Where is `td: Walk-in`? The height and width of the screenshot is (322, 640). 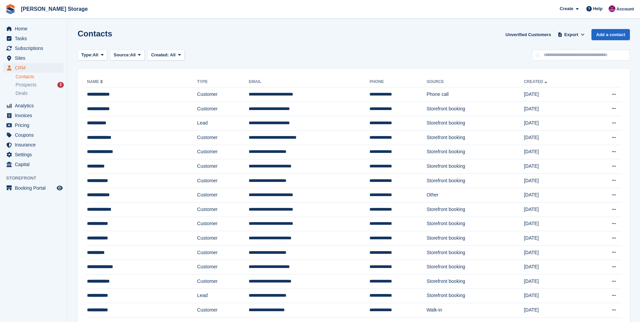
td: Walk-in is located at coordinates (475, 310).